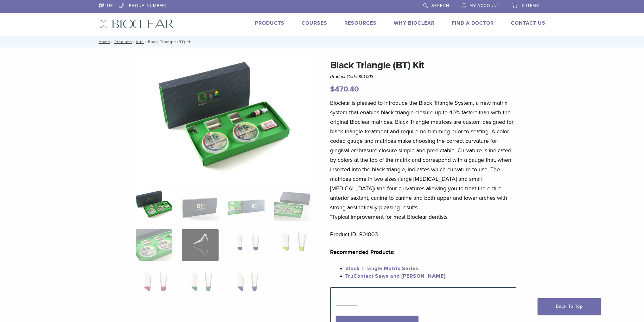  I want to click on a: Why Bioclear, so click(414, 23).